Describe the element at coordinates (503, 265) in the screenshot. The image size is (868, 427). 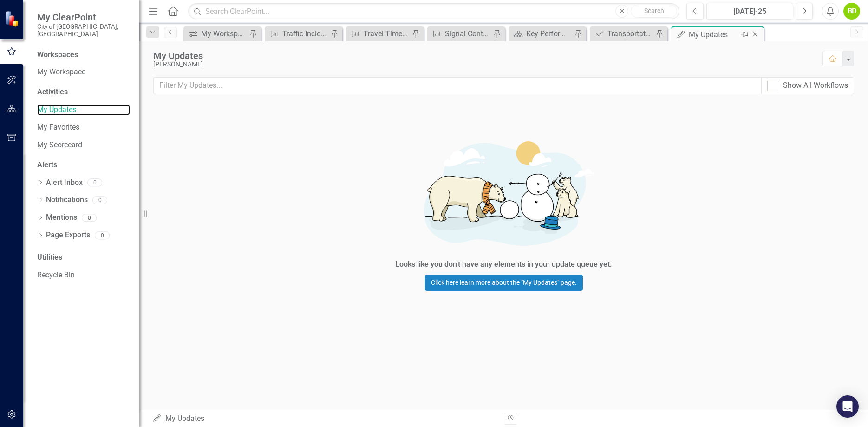
I see `div: Looks like you don't have any elements in your update queue yet.` at that location.